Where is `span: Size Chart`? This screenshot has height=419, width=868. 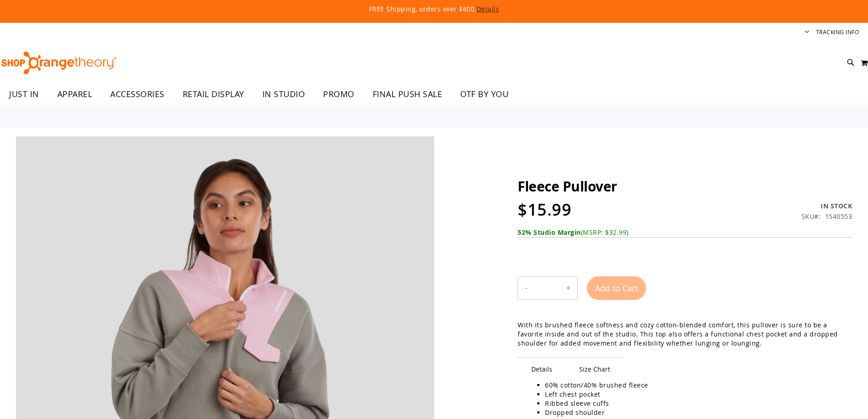
span: Size Chart is located at coordinates (594, 369).